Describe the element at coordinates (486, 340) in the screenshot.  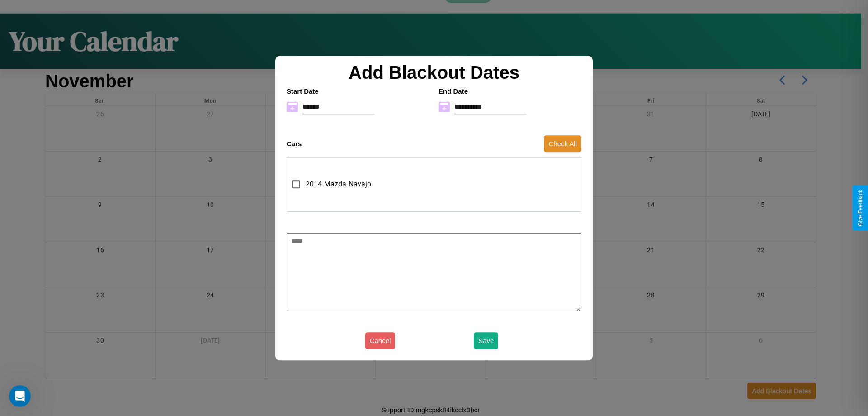
I see `button: Save` at that location.